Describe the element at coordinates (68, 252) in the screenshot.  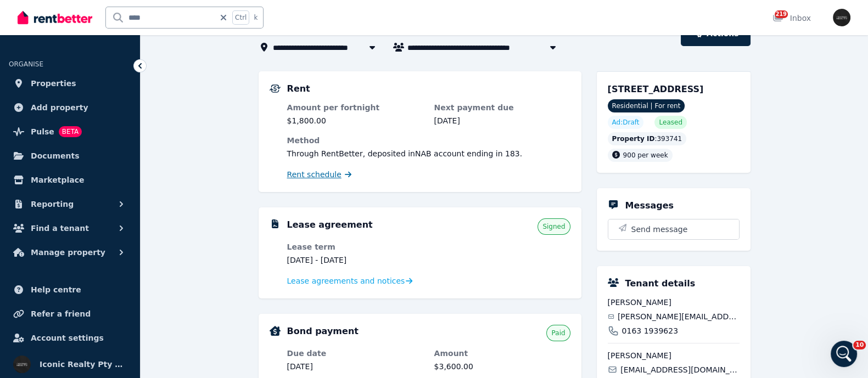
I see `span: Manage property` at that location.